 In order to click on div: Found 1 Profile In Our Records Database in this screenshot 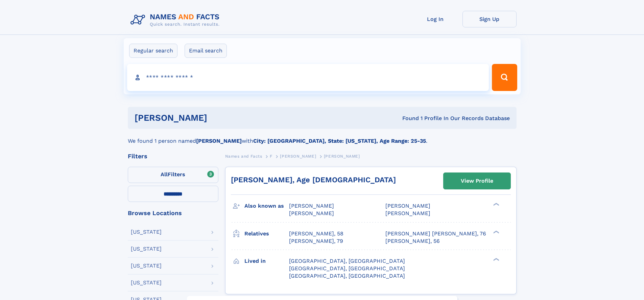, I will do `click(407, 118)`.